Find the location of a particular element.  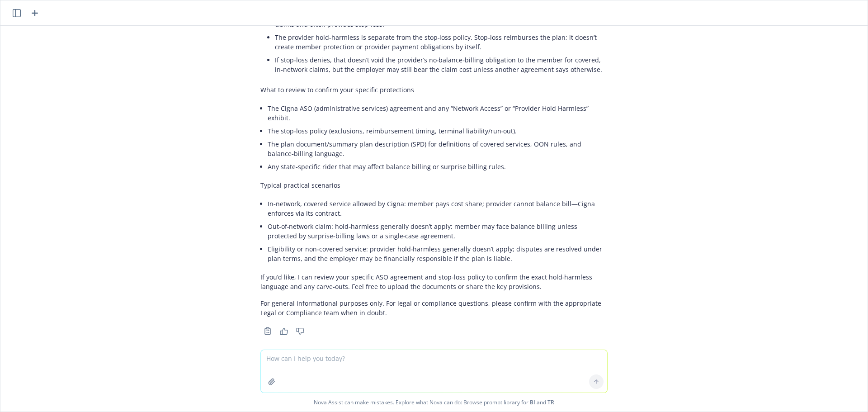

li: If stop‑loss denies, that doesn’t void the provider’s no‑balance‑billing obligation to the member... is located at coordinates (441, 65).